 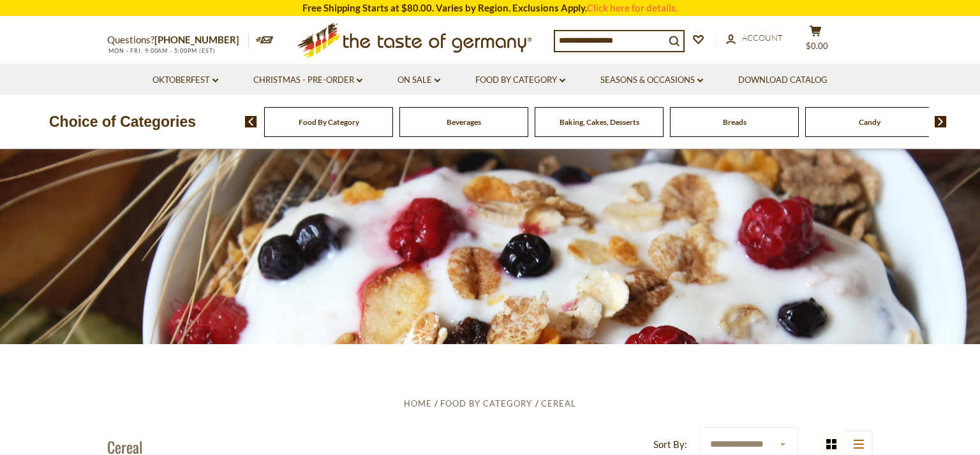 I want to click on span: Home, so click(x=418, y=403).